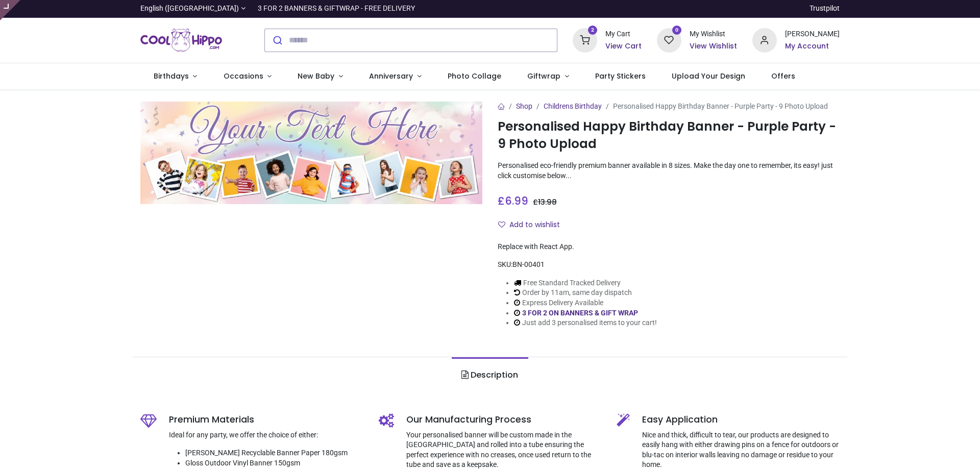 This screenshot has width=980, height=469. What do you see at coordinates (783, 76) in the screenshot?
I see `span: Offers` at bounding box center [783, 76].